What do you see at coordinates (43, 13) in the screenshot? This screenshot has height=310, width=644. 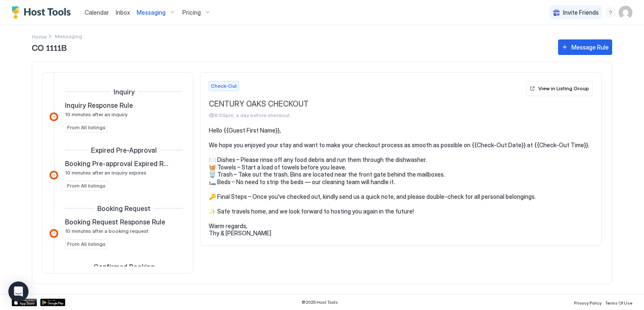 I see `div: Host Tools Logo` at bounding box center [43, 13].